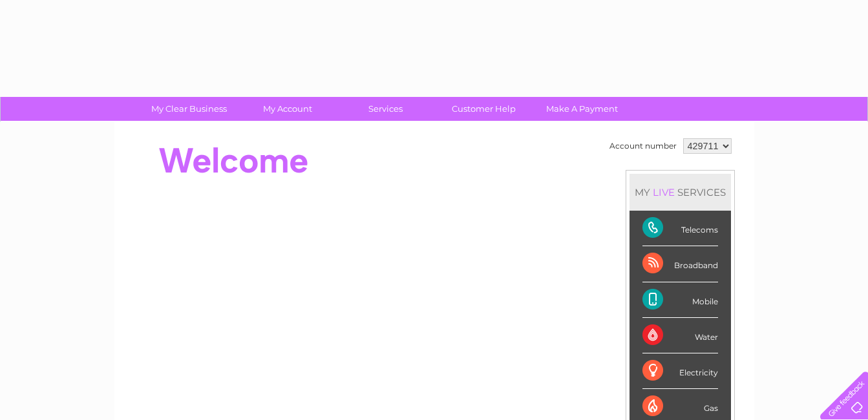 This screenshot has width=868, height=420. What do you see at coordinates (189, 109) in the screenshot?
I see `a: My Clear Business` at bounding box center [189, 109].